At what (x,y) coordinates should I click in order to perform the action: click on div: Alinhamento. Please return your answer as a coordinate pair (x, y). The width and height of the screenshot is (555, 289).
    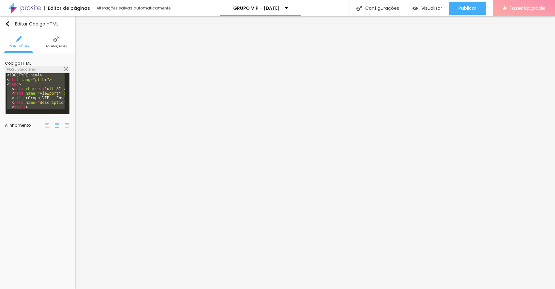
    Looking at the image, I should click on (24, 125).